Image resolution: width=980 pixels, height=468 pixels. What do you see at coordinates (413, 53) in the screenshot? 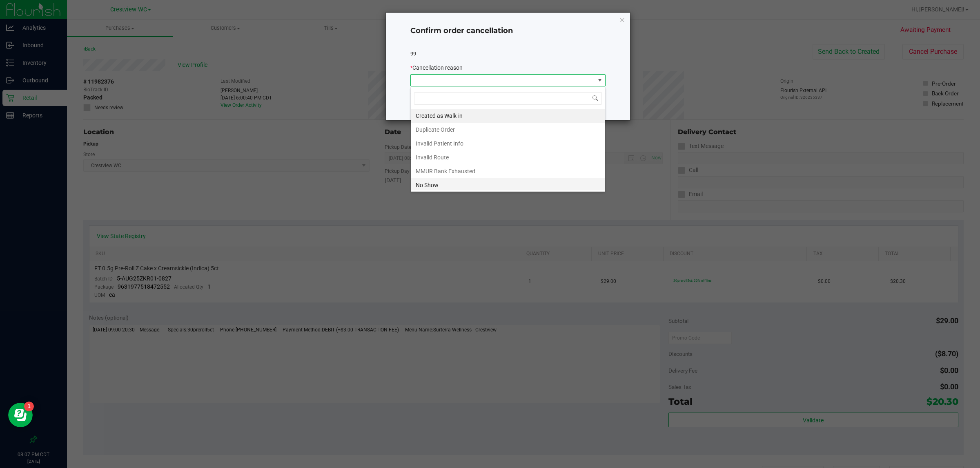
I see `span: 99` at bounding box center [413, 53].